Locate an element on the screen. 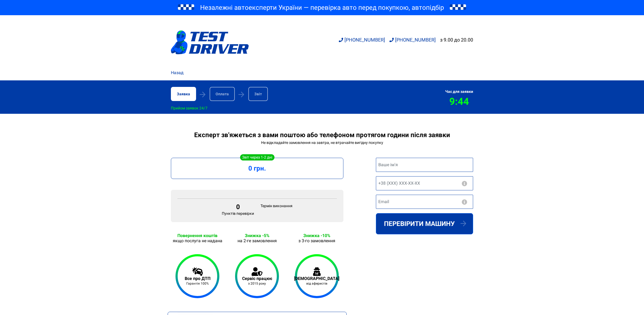  div: 0 грн. is located at coordinates (257, 168).